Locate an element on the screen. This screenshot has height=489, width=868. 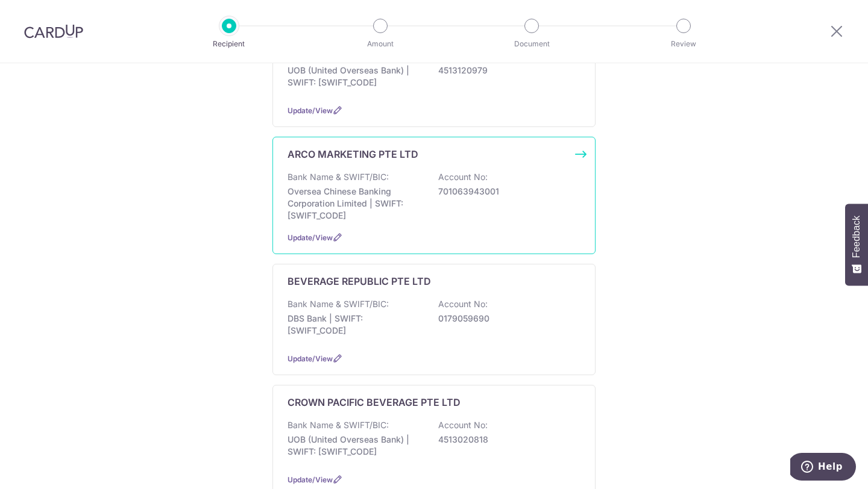
p: ARCO MARKETING PTE LTD is located at coordinates (352, 154).